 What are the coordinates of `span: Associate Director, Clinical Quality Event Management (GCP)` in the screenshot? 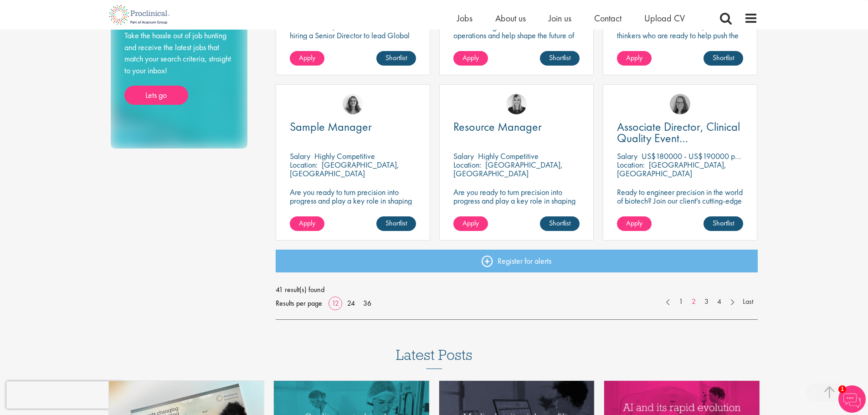 It's located at (679, 138).